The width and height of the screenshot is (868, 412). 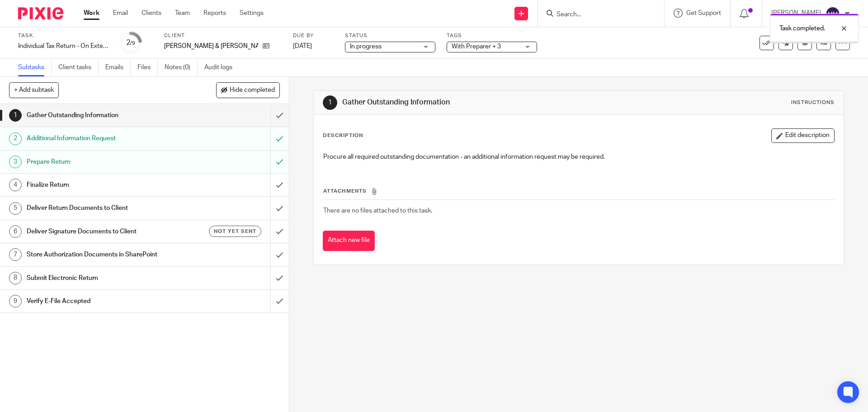 What do you see at coordinates (802, 28) in the screenshot?
I see `p: Task completed.` at bounding box center [802, 28].